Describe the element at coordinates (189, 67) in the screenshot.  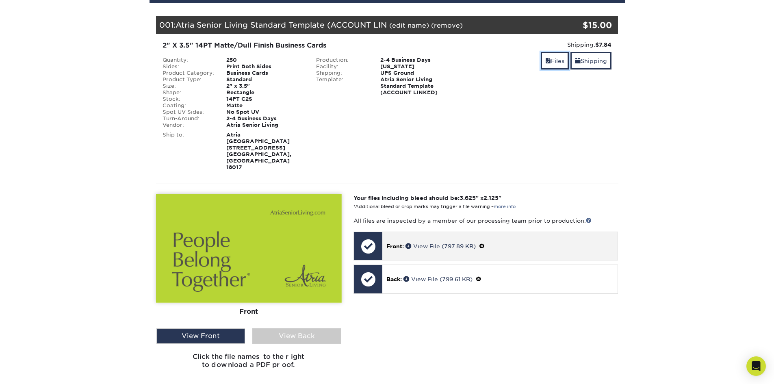
I see `div: Sides:` at that location.